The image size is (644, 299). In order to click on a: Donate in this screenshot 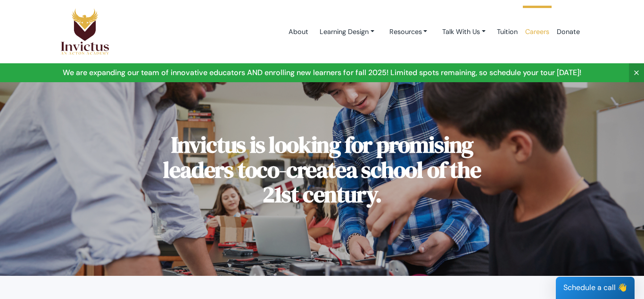, I will do `click(568, 32)`.